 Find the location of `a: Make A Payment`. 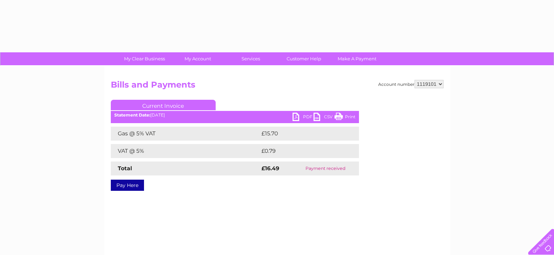

a: Make A Payment is located at coordinates (357, 59).